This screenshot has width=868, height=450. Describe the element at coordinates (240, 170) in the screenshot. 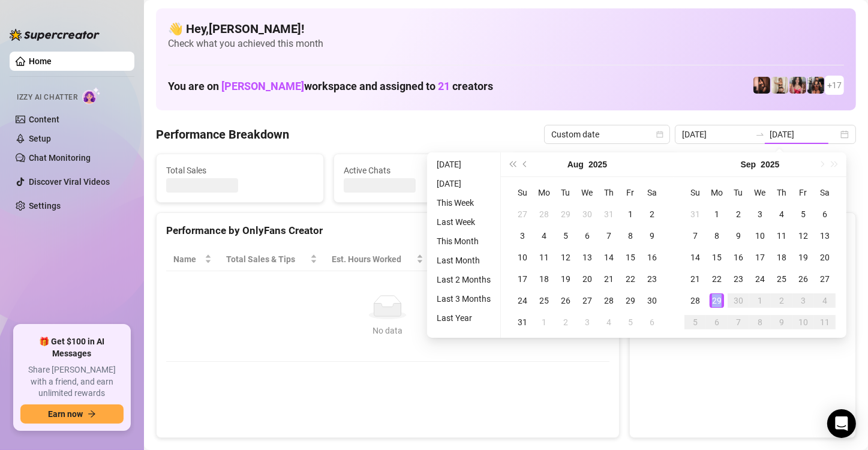

I see `span: Total Sales` at that location.